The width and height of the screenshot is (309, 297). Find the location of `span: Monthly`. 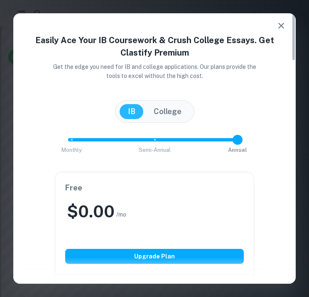

span: Monthly is located at coordinates (71, 150).